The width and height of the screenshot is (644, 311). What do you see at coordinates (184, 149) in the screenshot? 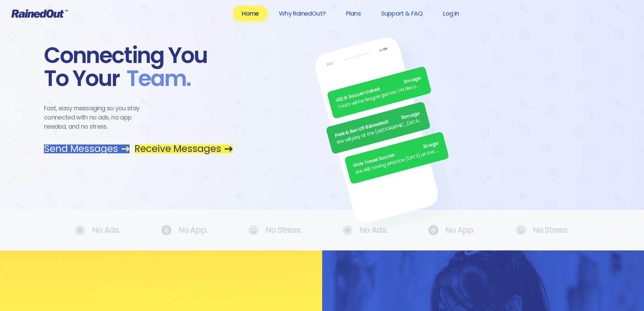
I see `span: Receive Messages` at bounding box center [184, 149].